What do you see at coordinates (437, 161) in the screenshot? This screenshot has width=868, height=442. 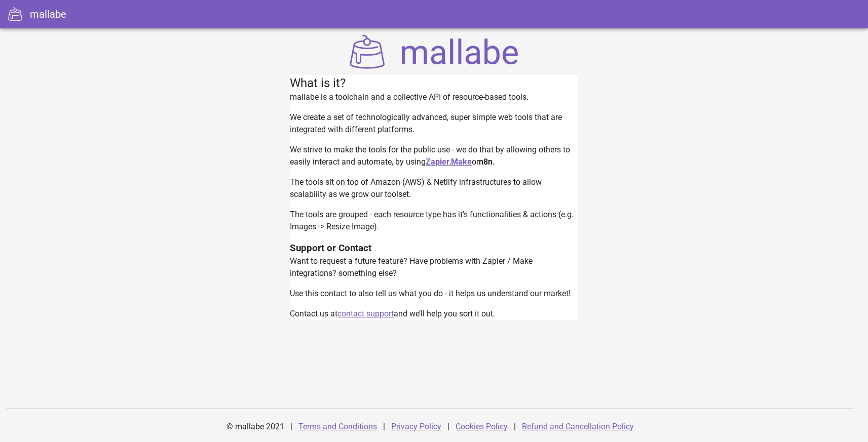 I see `a: Zapier` at bounding box center [437, 161].